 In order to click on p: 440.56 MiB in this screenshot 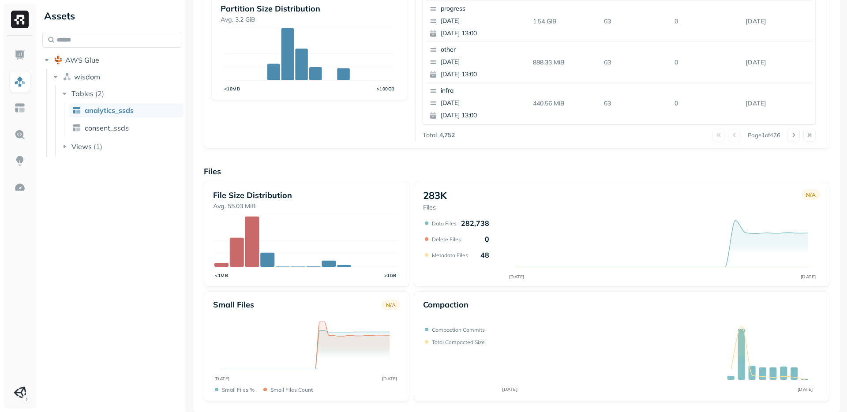, I will do `click(564, 103)`.